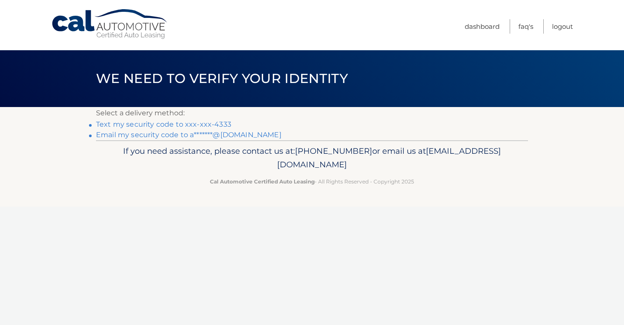  Describe the element at coordinates (526, 26) in the screenshot. I see `a: FAQ's` at that location.